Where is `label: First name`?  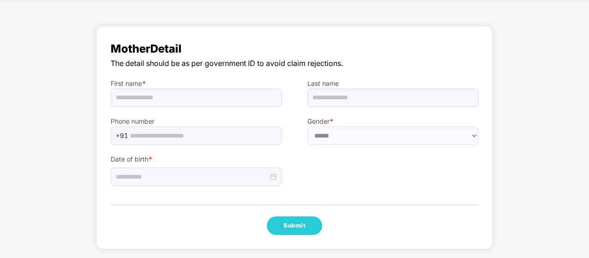
label: First name is located at coordinates (196, 83).